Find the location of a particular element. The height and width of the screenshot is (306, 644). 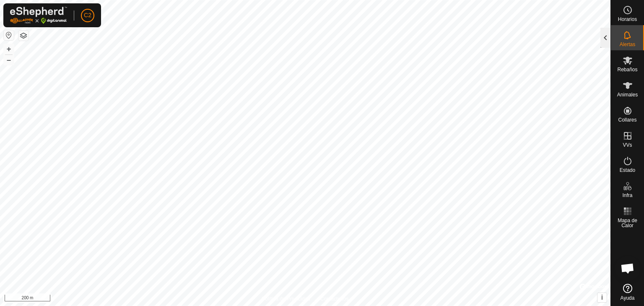

span: VVs is located at coordinates (627, 145).